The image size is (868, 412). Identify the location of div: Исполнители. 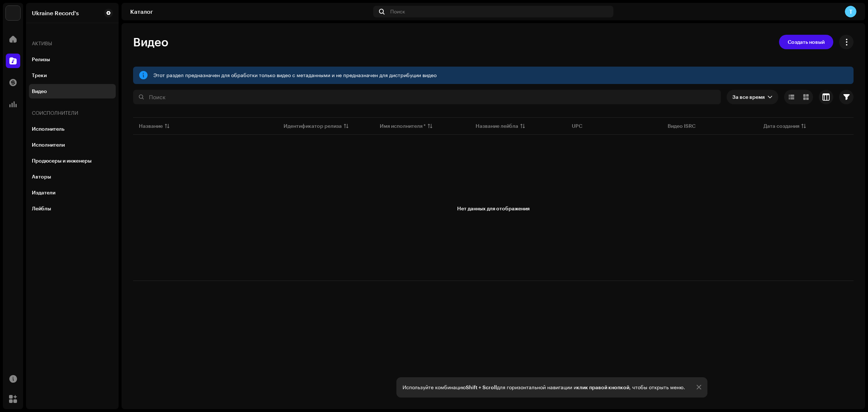
(48, 145).